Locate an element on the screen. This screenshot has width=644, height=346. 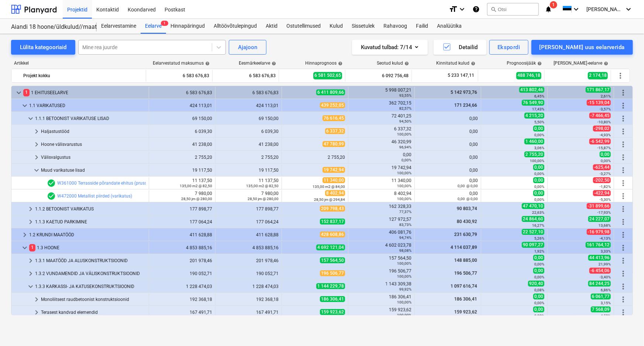
small: 94,74% is located at coordinates (405, 238).